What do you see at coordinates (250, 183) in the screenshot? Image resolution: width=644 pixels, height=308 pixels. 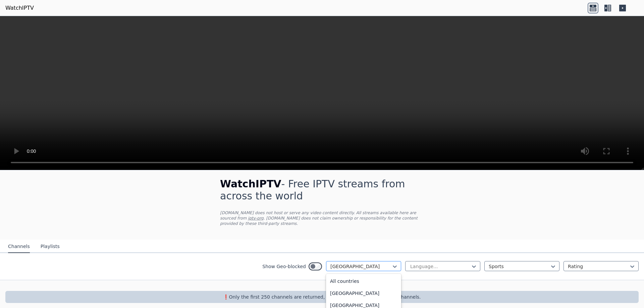 I see `span: WatchIPTV` at bounding box center [250, 183].